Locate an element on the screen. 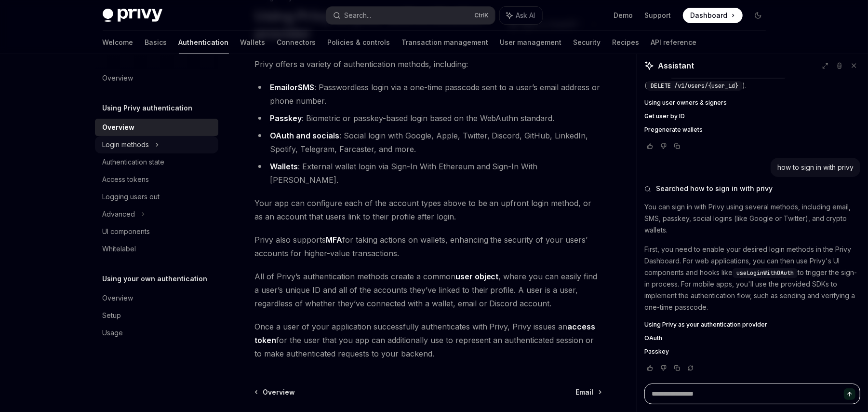 This screenshot has width=868, height=412. span: useLoginWithOAuth is located at coordinates (765, 273).